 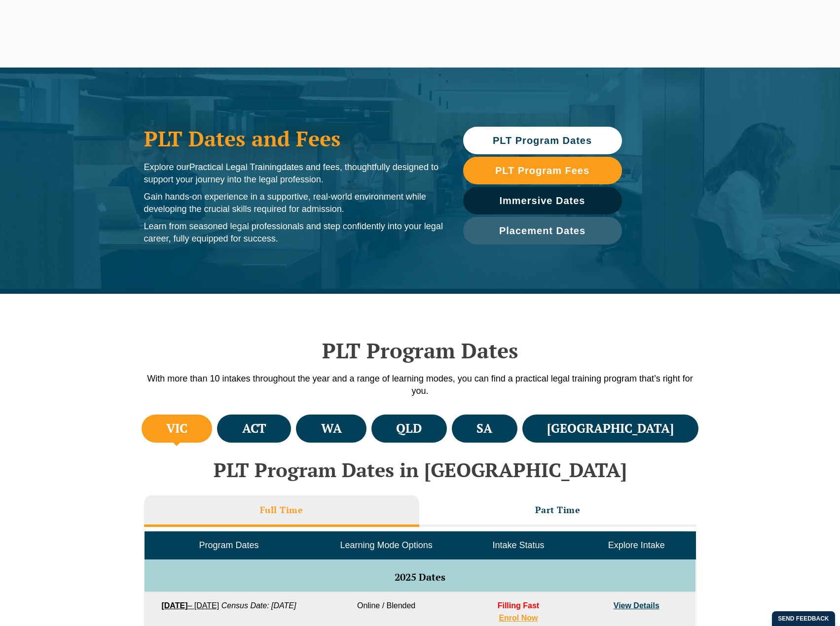 What do you see at coordinates (228, 546) in the screenshot?
I see `span: Program Dates` at bounding box center [228, 546].